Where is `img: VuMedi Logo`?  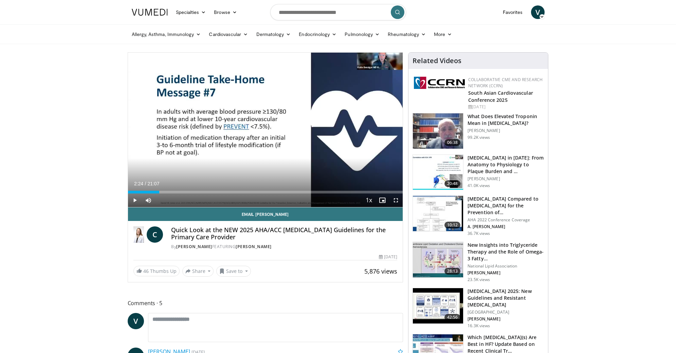
img: VuMedi Logo is located at coordinates (150, 12).